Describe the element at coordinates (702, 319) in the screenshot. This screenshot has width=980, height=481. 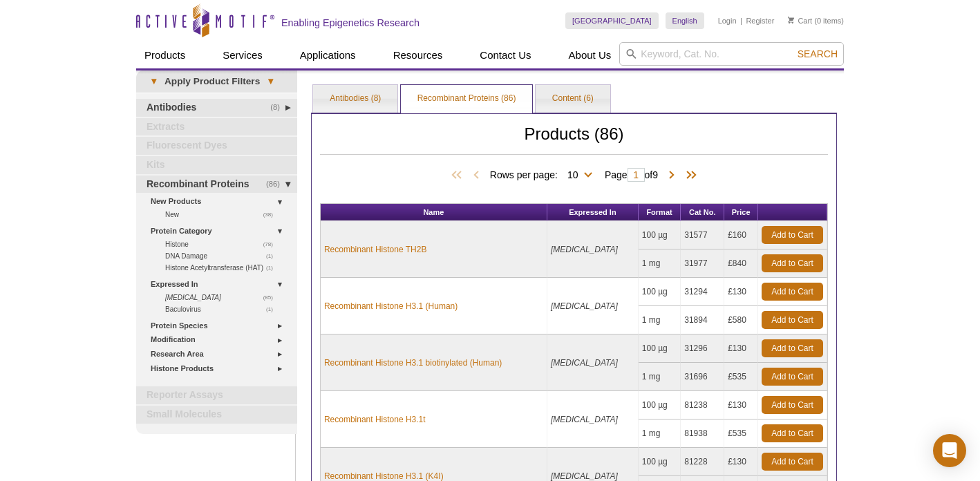
I see `td: 31894` at that location.